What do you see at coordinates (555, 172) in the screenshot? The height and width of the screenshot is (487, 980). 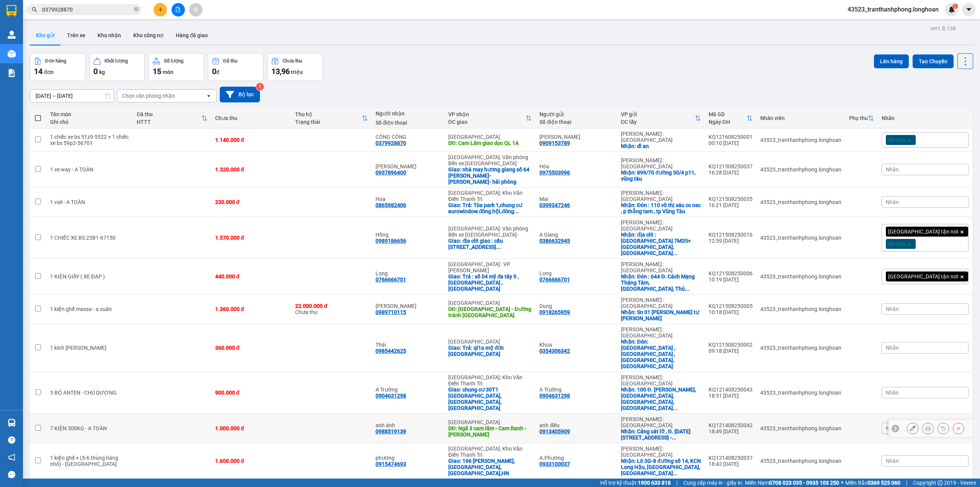 I see `div: 0975503996` at bounding box center [555, 172].